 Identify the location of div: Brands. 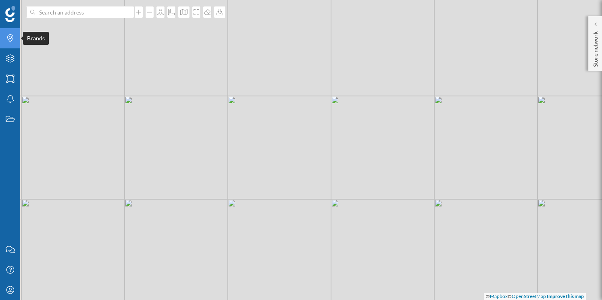
(36, 38).